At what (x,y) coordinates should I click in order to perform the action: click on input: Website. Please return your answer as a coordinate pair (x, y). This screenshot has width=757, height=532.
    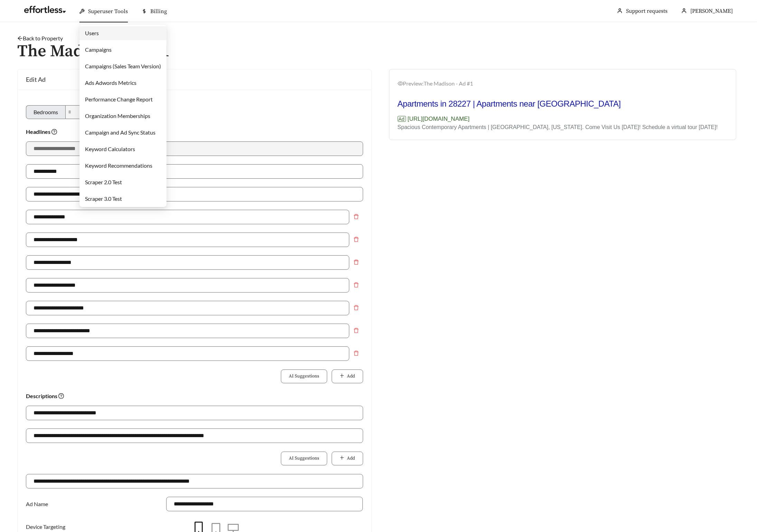
    Looking at the image, I should click on (194, 481).